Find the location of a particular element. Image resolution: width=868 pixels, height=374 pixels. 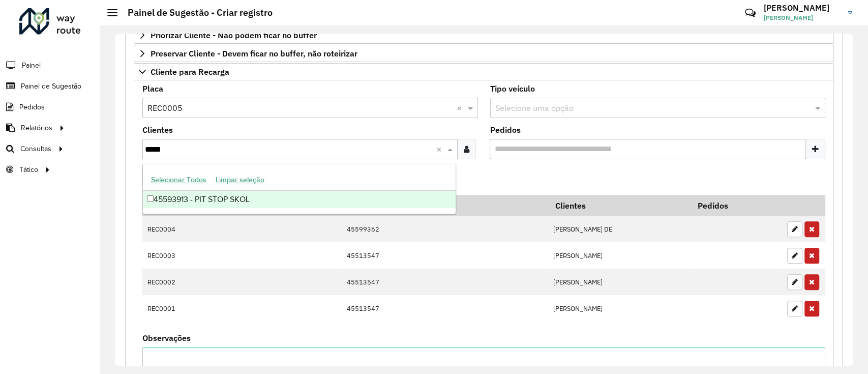

span: Preservar Cliente - Devem ficar no buffer, não roteirizar is located at coordinates (254, 53).